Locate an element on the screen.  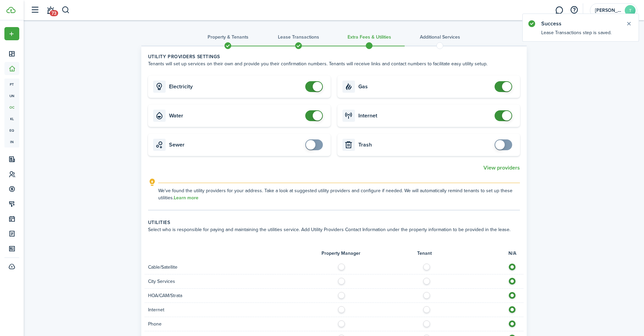
div: City Services is located at coordinates (239, 281).